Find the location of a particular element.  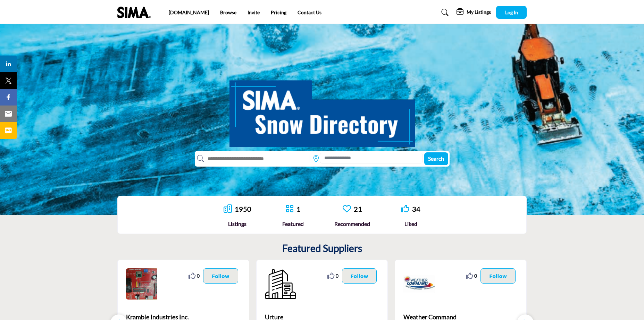

img: SIMA Snow Directory is located at coordinates (322, 110).